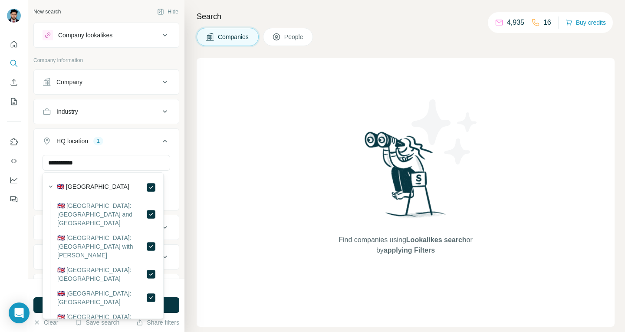 This screenshot has width=625, height=332. I want to click on button: Company lookalikes, so click(106, 35).